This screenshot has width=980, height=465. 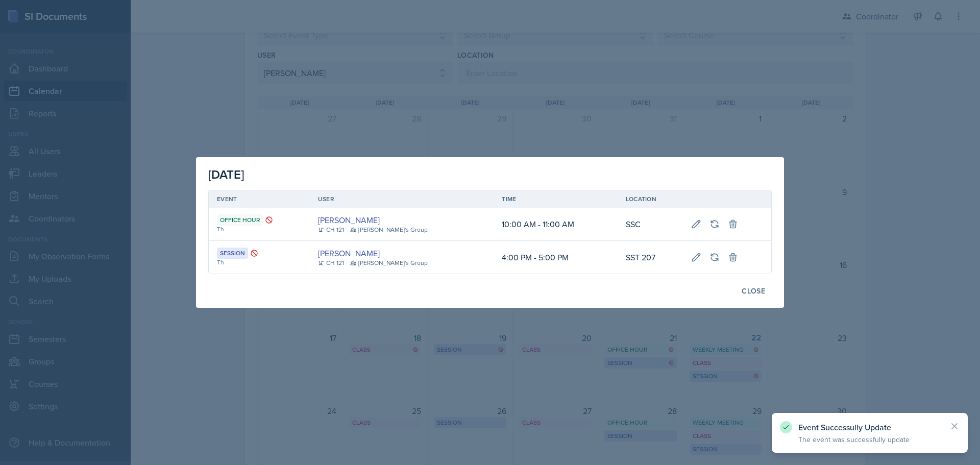 I want to click on p: The event was successfully update, so click(x=869, y=440).